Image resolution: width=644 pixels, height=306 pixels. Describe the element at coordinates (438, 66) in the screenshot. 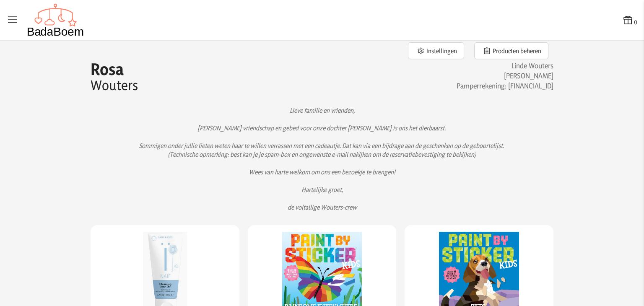

I see `h3: Linde Wouters` at that location.